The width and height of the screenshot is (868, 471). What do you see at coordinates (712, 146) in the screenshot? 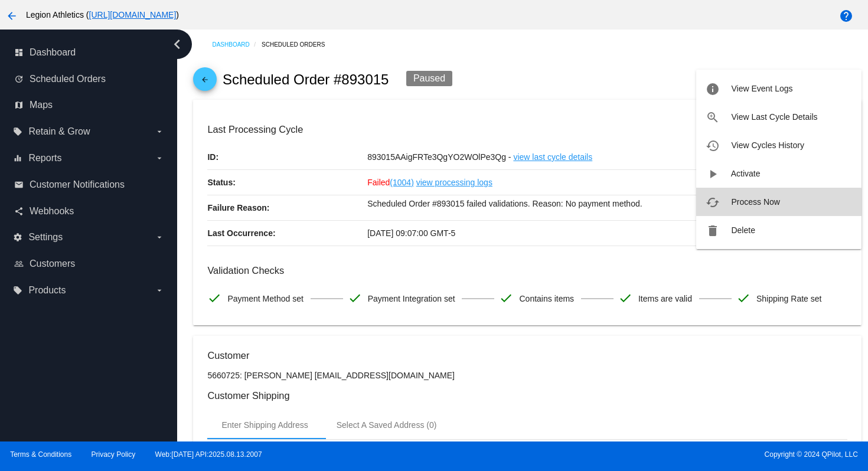
I see `mat-icon: history` at bounding box center [712, 146].